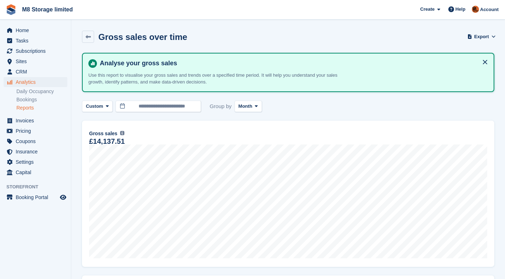 Image resolution: width=505 pixels, height=279 pixels. What do you see at coordinates (37, 41) in the screenshot?
I see `span: Tasks` at bounding box center [37, 41].